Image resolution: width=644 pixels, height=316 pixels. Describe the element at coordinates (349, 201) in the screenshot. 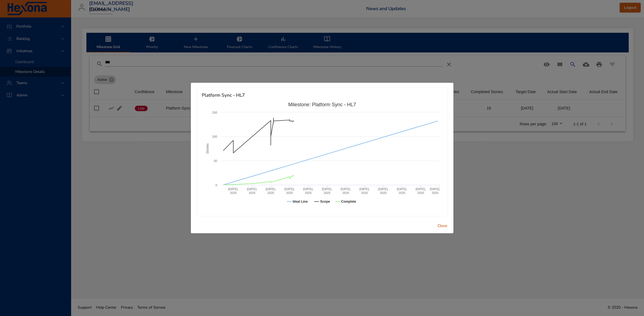

I see `text: Complete` at that location.